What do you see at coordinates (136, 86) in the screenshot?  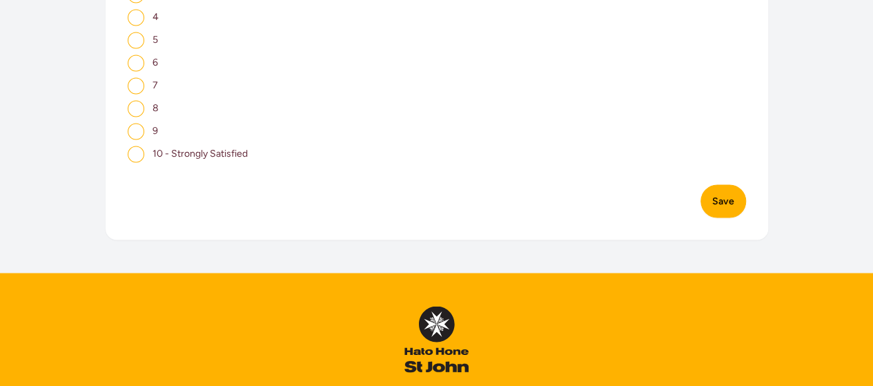 I see `input: 7` at bounding box center [136, 86].